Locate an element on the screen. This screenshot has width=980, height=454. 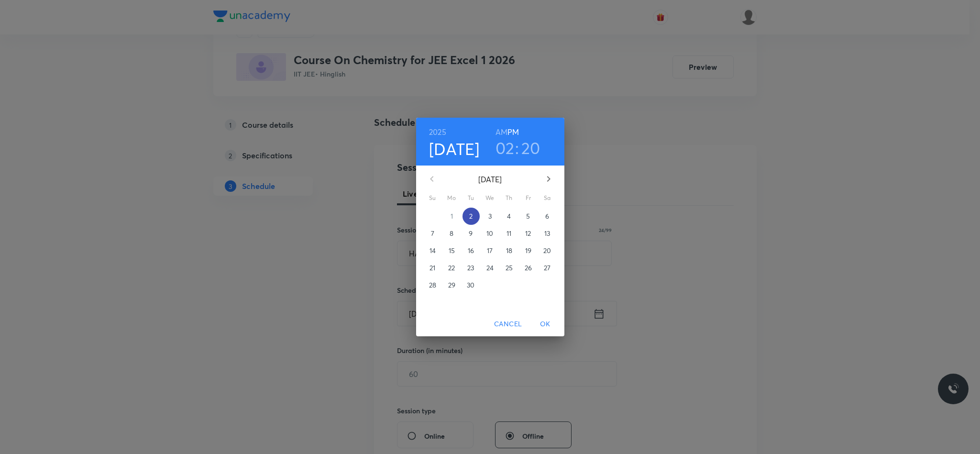
button: Cancel is located at coordinates (508, 324).